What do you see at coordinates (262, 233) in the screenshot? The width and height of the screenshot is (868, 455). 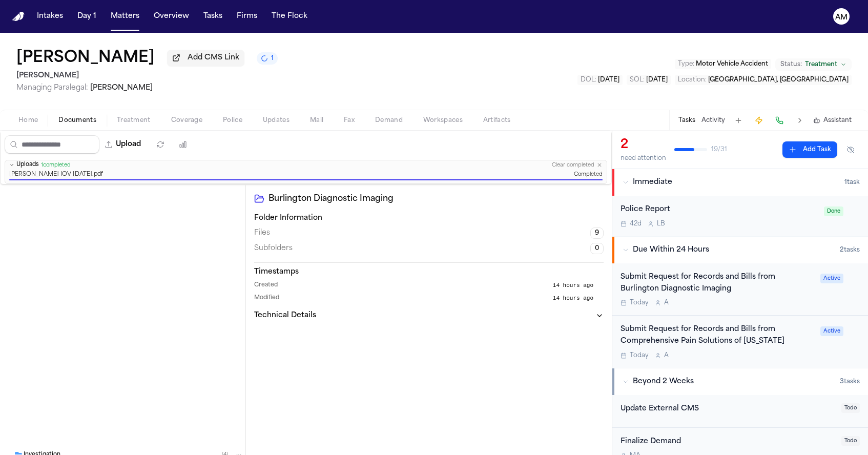 I see `span: Files` at bounding box center [262, 233].